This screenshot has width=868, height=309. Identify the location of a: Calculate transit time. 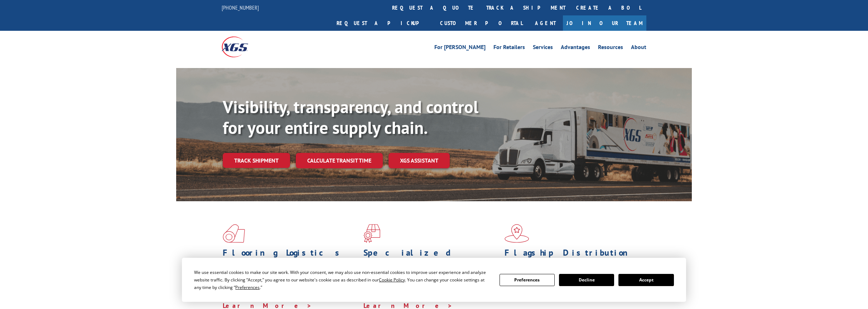
(339, 160).